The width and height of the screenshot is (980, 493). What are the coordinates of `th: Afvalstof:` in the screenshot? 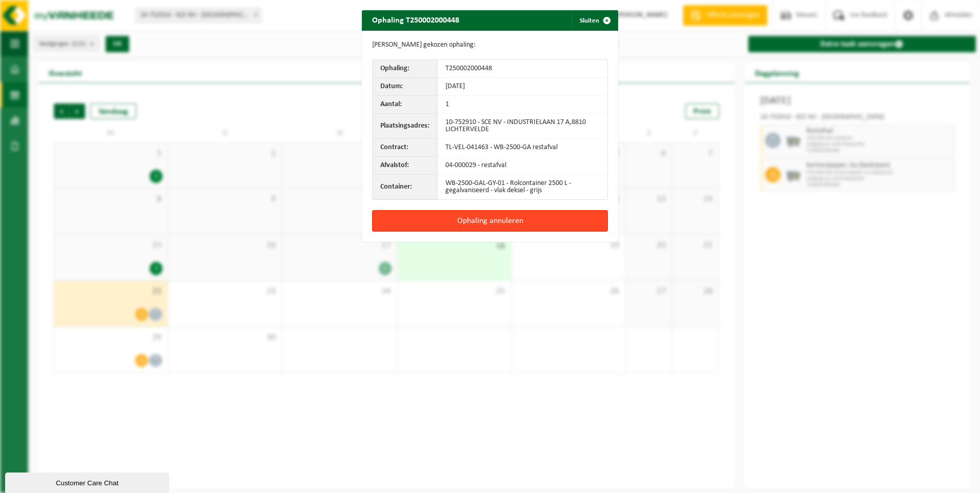 It's located at (405, 165).